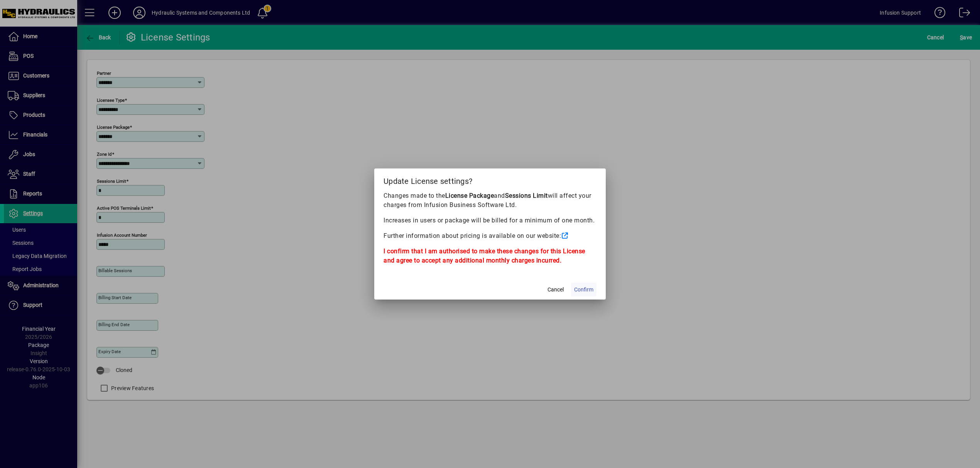 The height and width of the screenshot is (468, 980). Describe the element at coordinates (470, 196) in the screenshot. I see `b: License Package` at that location.